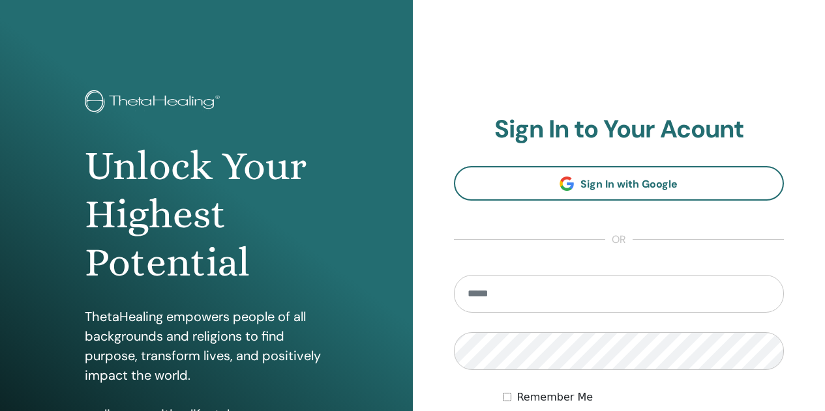 Image resolution: width=825 pixels, height=411 pixels. I want to click on span: Sign In with Google, so click(628, 184).